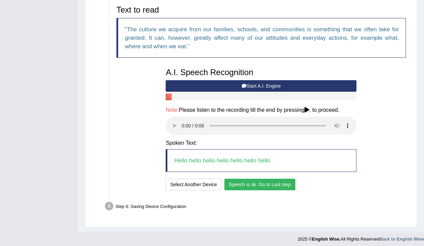 The image size is (424, 246). What do you see at coordinates (401, 238) in the screenshot?
I see `strong: Back to English Wise` at bounding box center [401, 238].